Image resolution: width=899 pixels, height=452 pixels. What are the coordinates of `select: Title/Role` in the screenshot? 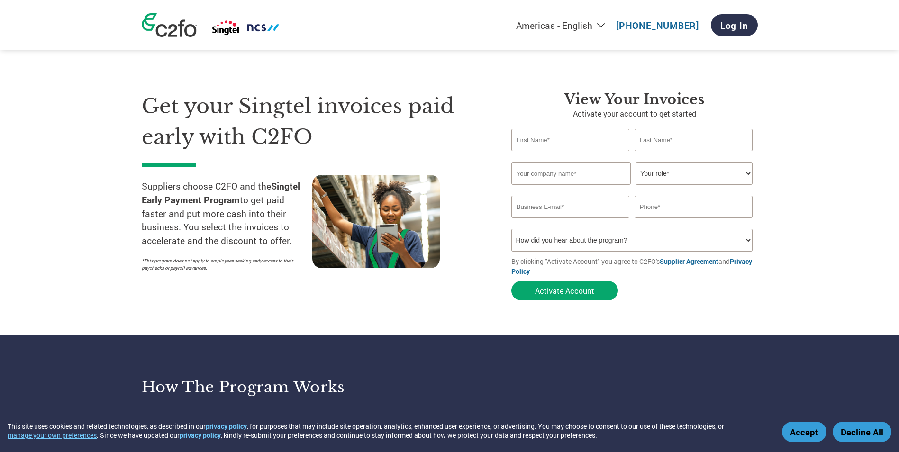 It's located at (694, 173).